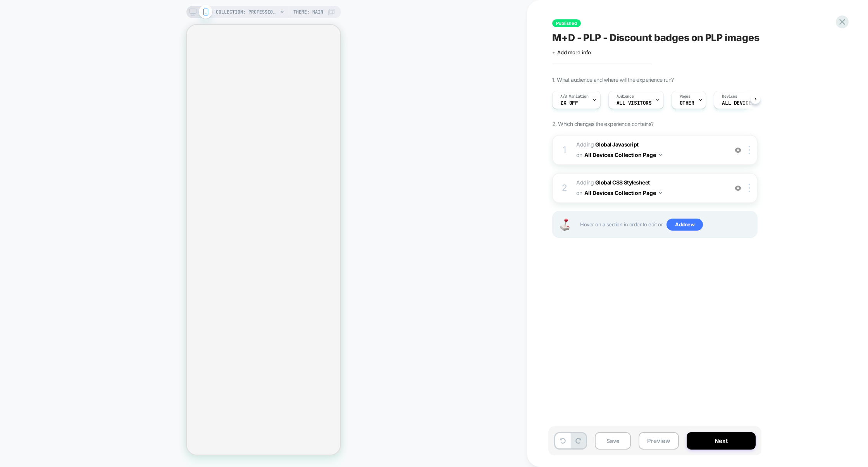  Describe the element at coordinates (571, 52) in the screenshot. I see `span: + Add more info` at that location.